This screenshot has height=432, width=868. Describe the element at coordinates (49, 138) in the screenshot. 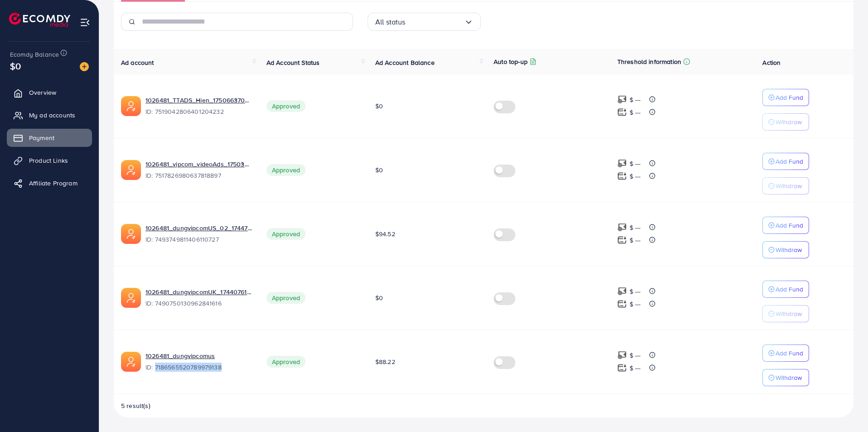

I see `a: Payment` at that location.